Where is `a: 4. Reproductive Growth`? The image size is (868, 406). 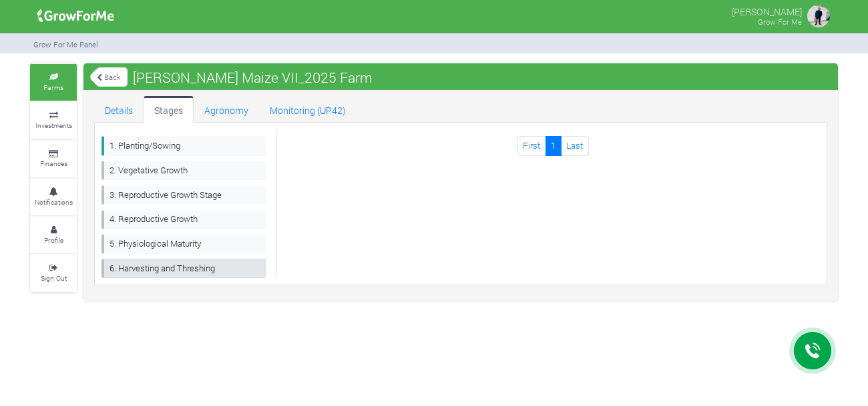 a: 4. Reproductive Growth is located at coordinates (183, 219).